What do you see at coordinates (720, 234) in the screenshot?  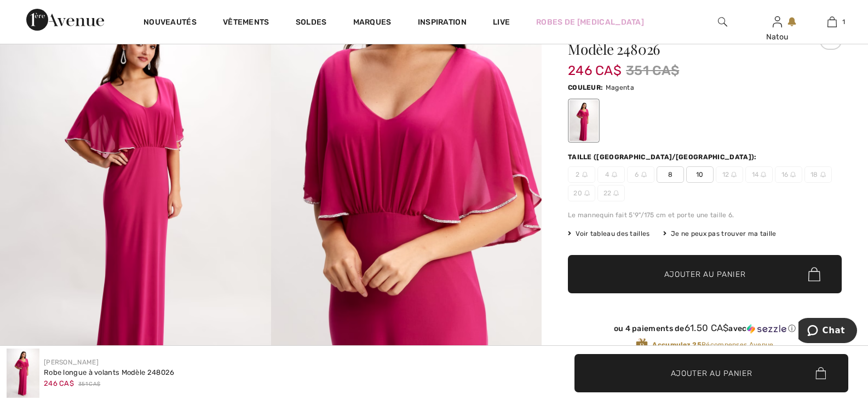 I see `div: Je ne peux pas trouver ma taille` at bounding box center [720, 234].